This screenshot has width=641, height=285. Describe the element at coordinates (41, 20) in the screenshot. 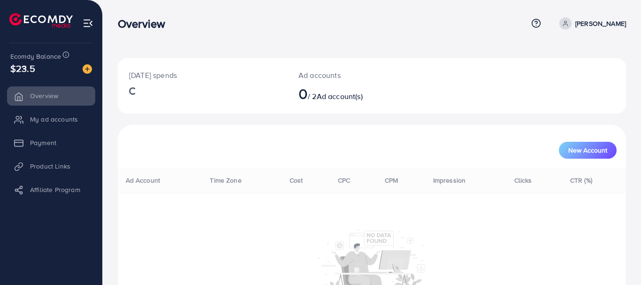

I see `img: logo` at that location.